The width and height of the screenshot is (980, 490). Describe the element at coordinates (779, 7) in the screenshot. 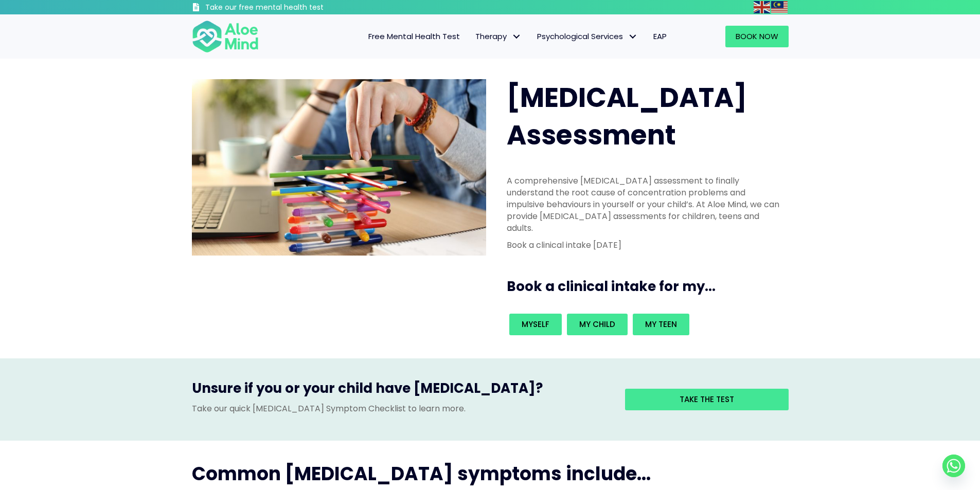

I see `img: ms` at that location.